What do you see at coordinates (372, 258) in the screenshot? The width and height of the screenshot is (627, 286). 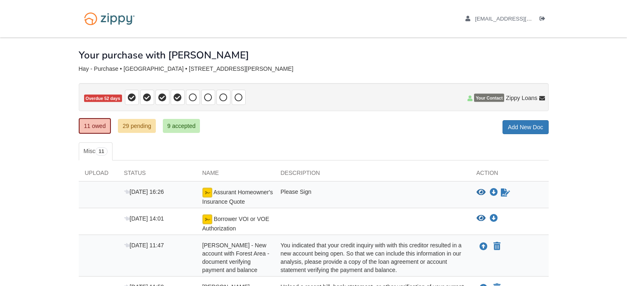 I see `div: You indicated that your credit inquiry with with this creditor resulted in a new account being op...` at bounding box center [372, 258].